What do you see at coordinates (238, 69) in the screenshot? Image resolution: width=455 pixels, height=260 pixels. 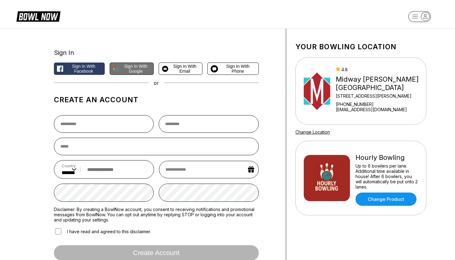 I see `span: Sign in with Phone` at bounding box center [238, 69].